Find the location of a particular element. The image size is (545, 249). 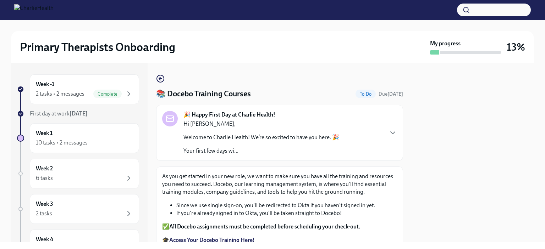

h6: Week -1 is located at coordinates (45, 84).